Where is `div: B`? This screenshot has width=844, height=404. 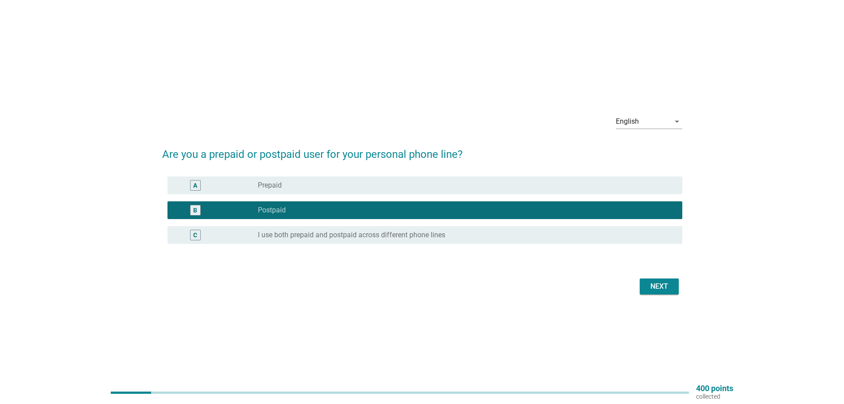
div: B is located at coordinates (195, 210).